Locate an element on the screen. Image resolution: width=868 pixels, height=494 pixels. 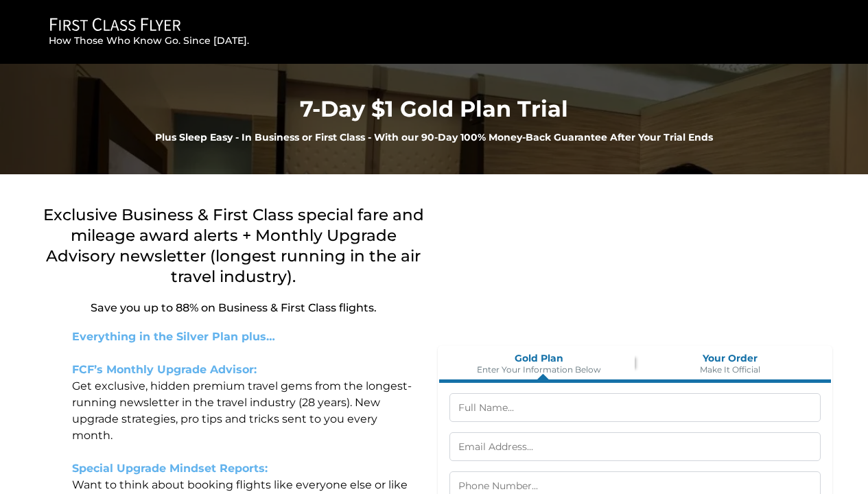
input: Email Address... is located at coordinates (634, 446).